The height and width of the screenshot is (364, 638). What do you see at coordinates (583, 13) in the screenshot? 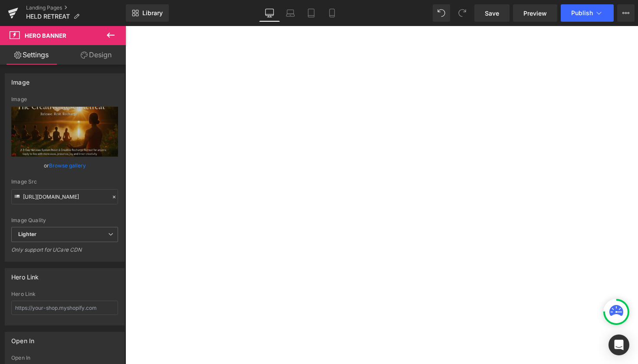
I see `span: Publish` at bounding box center [583, 13].